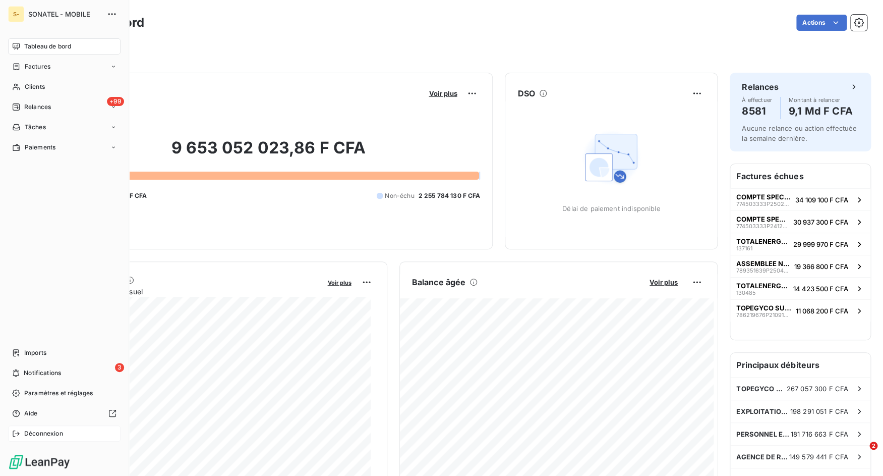  What do you see at coordinates (820, 111) in the screenshot?
I see `h4: 9,1 Md F CFA` at bounding box center [820, 111].